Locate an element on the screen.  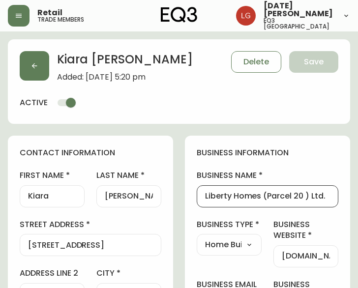
label: business type is located at coordinates (229, 225).